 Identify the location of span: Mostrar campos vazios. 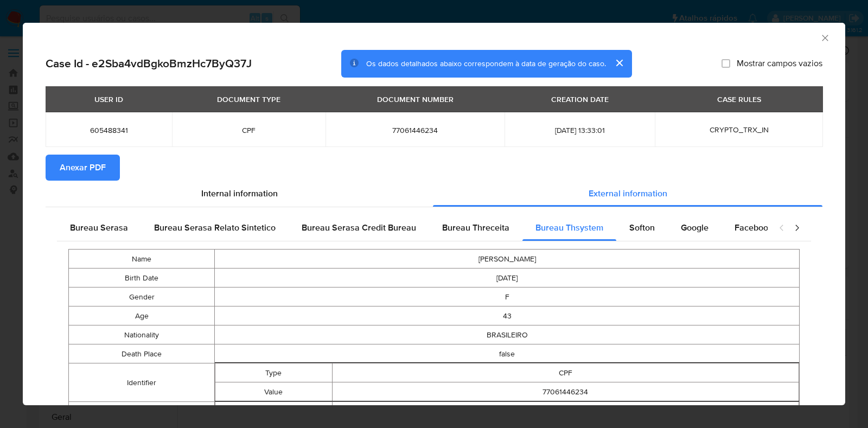
(779, 63).